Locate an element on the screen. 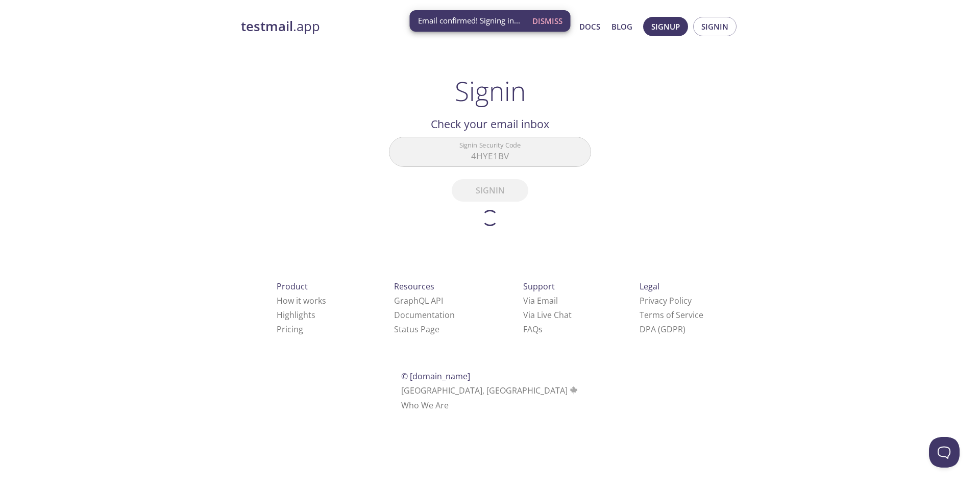 The image size is (980, 488). a: Highlights is located at coordinates (296, 315).